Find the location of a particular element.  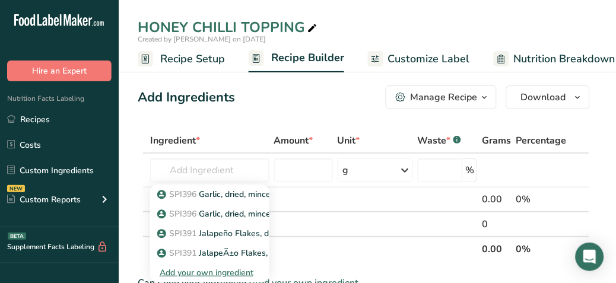

a: Recipe Builder is located at coordinates (296, 59).